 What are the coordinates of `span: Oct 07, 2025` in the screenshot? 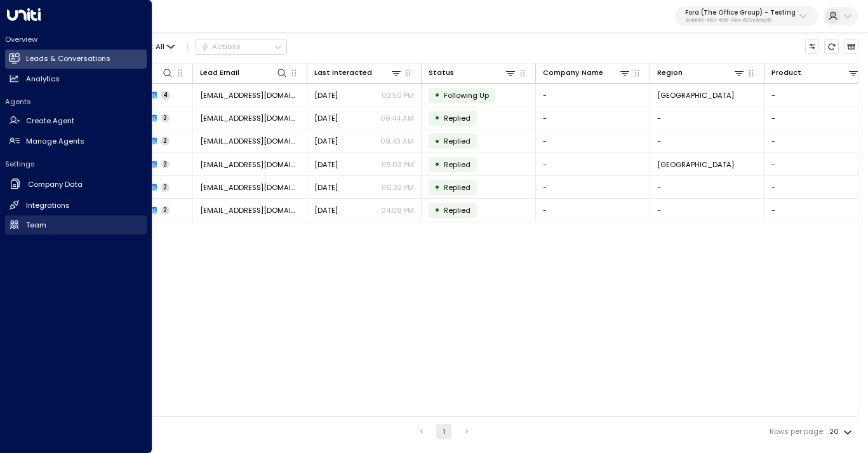 It's located at (326, 164).